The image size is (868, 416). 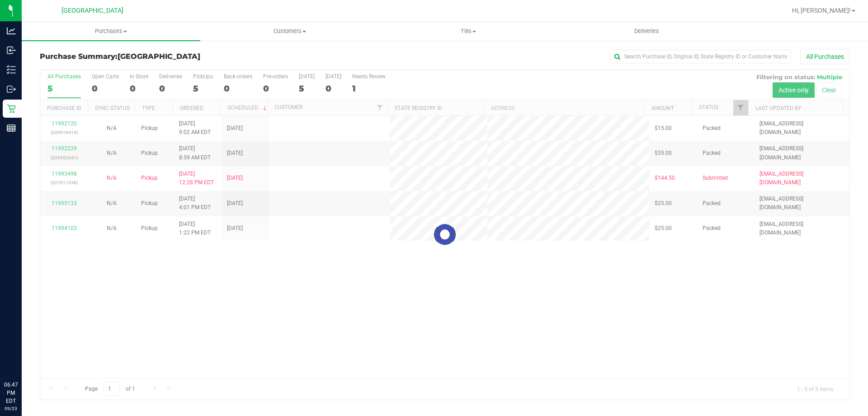 I want to click on span: Deliveries, so click(x=647, y=31).